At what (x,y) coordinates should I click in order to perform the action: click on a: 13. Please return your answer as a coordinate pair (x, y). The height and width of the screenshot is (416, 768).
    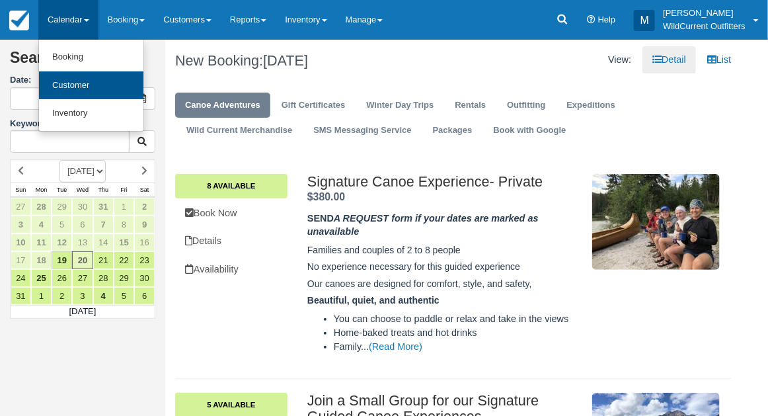
    Looking at the image, I should click on (82, 242).